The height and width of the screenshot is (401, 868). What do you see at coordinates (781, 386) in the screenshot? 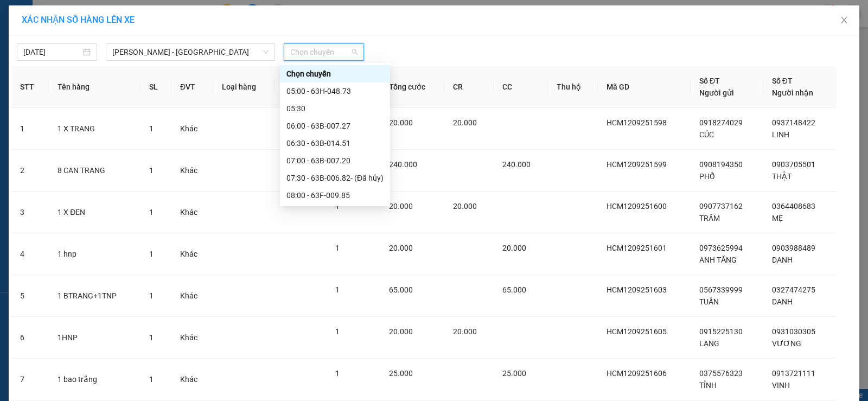
I see `span: VINH` at bounding box center [781, 386].